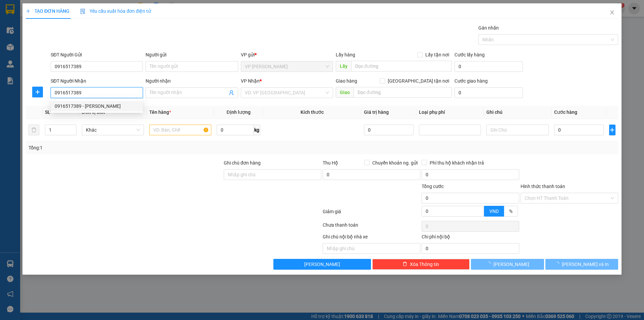 The height and width of the screenshot is (320, 644). What do you see at coordinates (250, 81) in the screenshot?
I see `span: VP Nhận` at bounding box center [250, 81].